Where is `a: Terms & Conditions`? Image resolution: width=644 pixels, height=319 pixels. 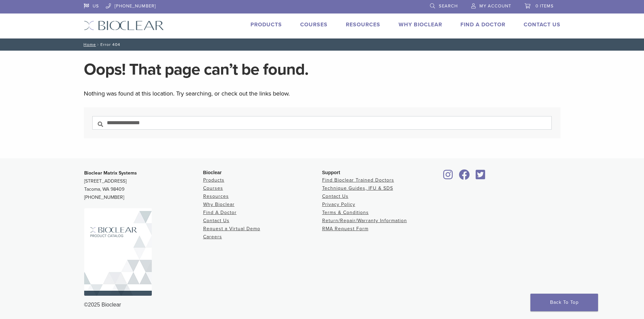
a: Terms & Conditions is located at coordinates (346, 212).